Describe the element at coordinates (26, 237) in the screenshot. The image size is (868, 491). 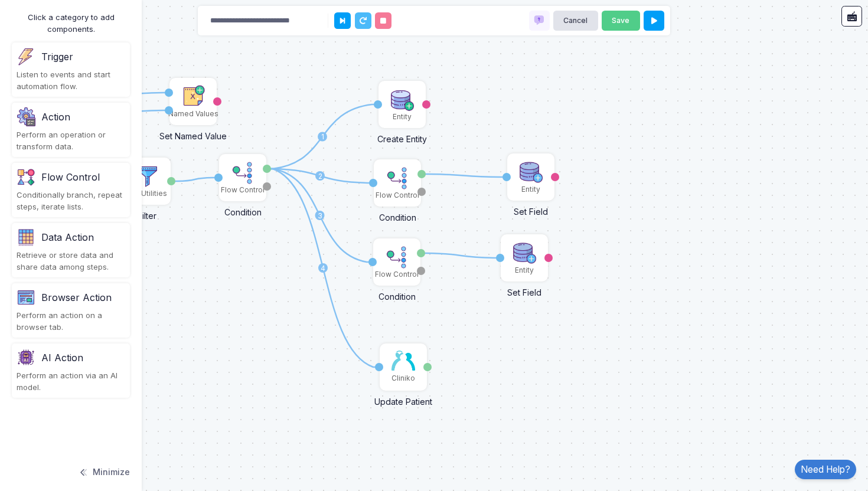
I see `img: category.png` at that location.